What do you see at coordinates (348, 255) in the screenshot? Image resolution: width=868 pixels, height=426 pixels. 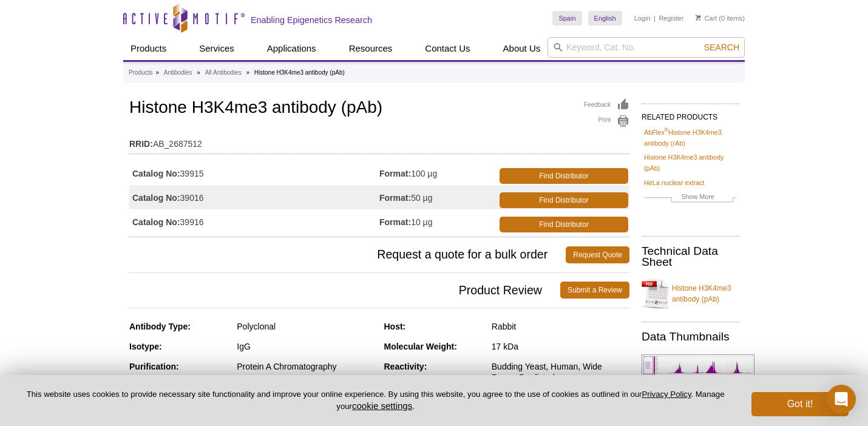 I see `span: Request a quote for a bulk order` at bounding box center [348, 255].